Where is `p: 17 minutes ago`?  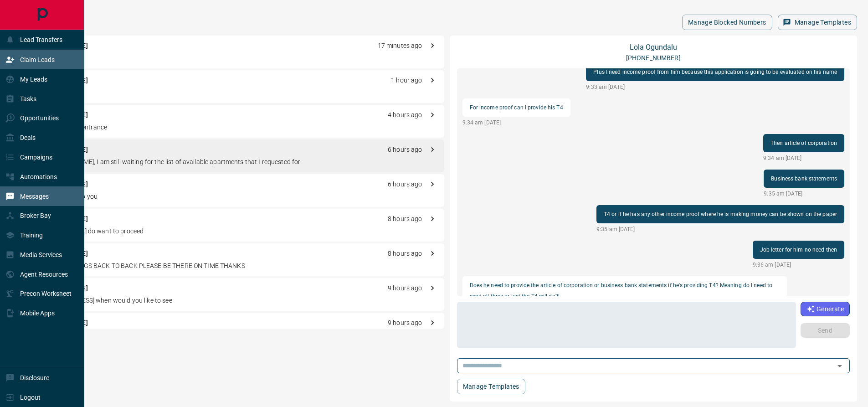
p: 17 minutes ago is located at coordinates (400, 45).